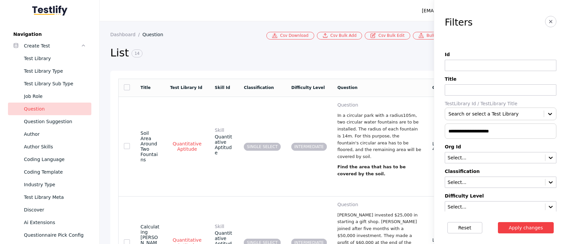  Describe the element at coordinates (500, 147) in the screenshot. I see `label: Org Id` at that location.